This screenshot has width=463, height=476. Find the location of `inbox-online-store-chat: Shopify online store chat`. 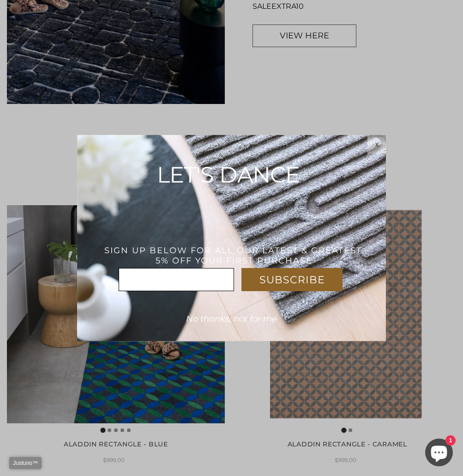

inbox-online-store-chat: Shopify online store chat is located at coordinates (439, 453).